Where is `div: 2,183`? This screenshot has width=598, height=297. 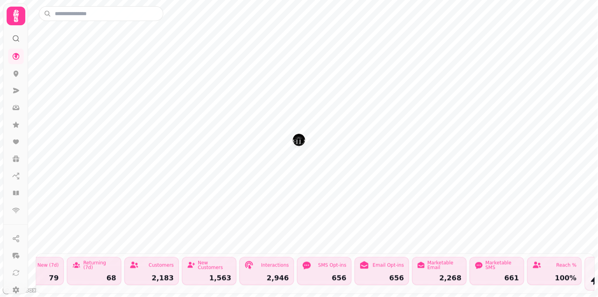 div: 2,183 is located at coordinates (152, 278).